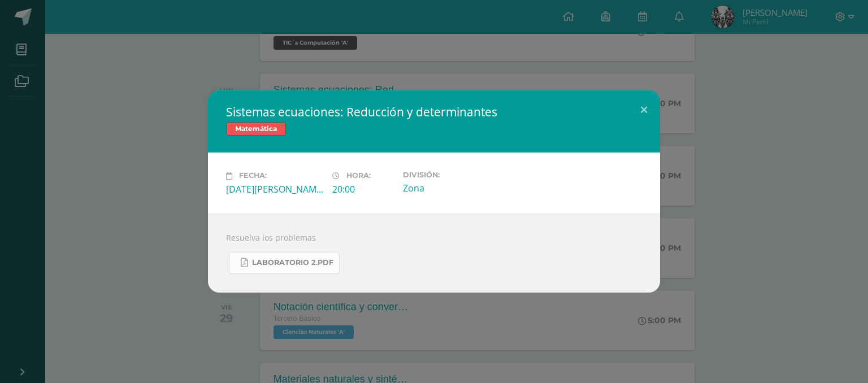 This screenshot has height=383, width=868. I want to click on div: Resuelva los problemas, so click(434, 253).